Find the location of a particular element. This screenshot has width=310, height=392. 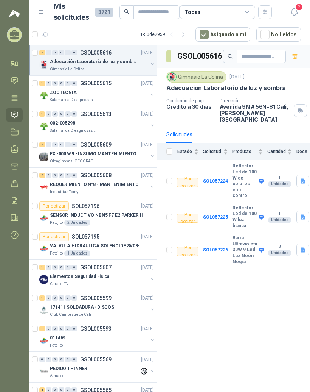

h3: GSOL005616 is located at coordinates (200, 56).